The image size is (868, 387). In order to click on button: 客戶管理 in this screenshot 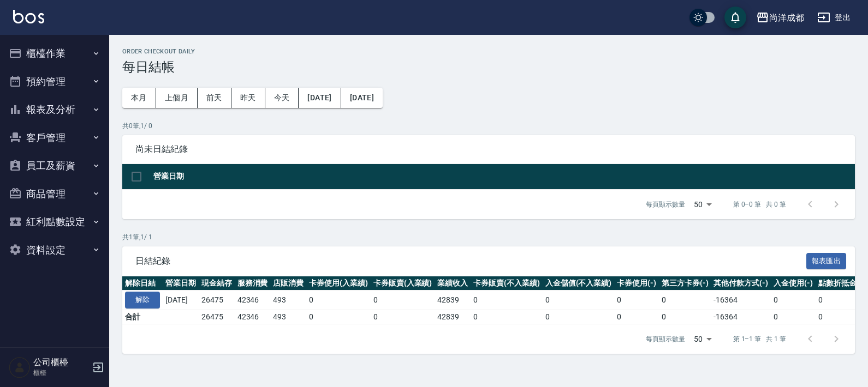, I will do `click(54, 138)`.